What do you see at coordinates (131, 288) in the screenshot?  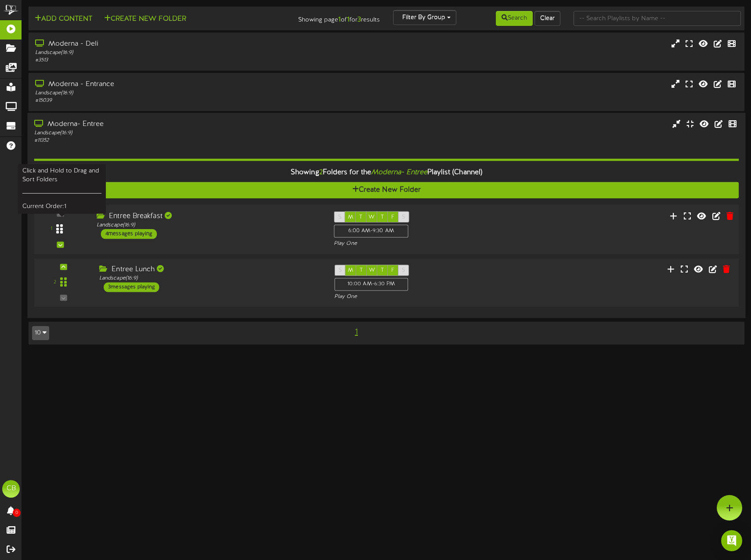 I see `div: 3 messages playing` at bounding box center [131, 288].